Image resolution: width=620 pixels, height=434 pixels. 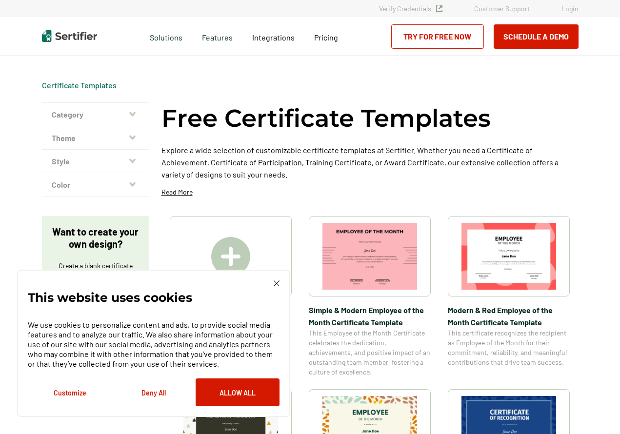 What do you see at coordinates (509, 316) in the screenshot?
I see `span: Modern & Red Employee of the Month Certificate Template` at bounding box center [509, 316].